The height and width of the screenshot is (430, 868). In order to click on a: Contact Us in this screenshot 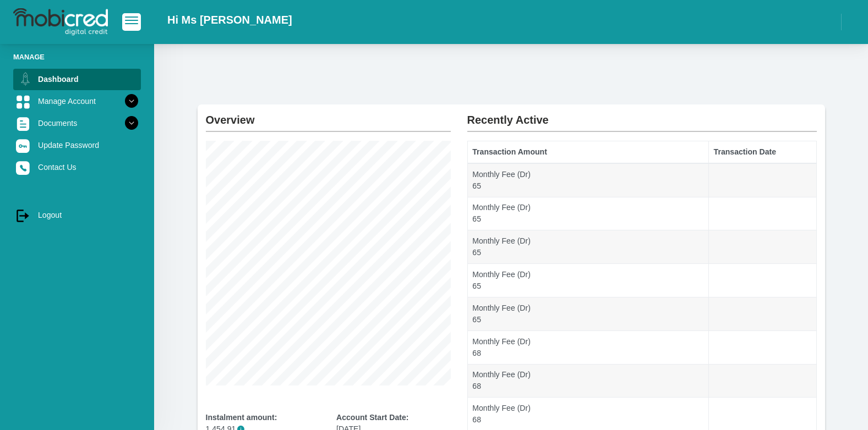, I will do `click(77, 167)`.